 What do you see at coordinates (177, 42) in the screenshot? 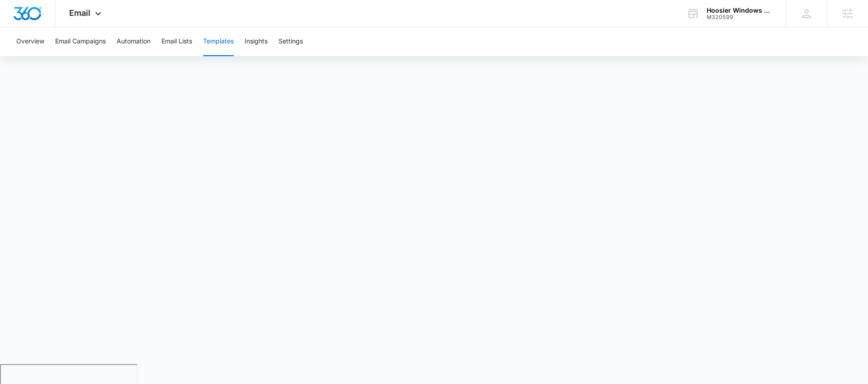
I see `button: Email Lists` at bounding box center [177, 42].